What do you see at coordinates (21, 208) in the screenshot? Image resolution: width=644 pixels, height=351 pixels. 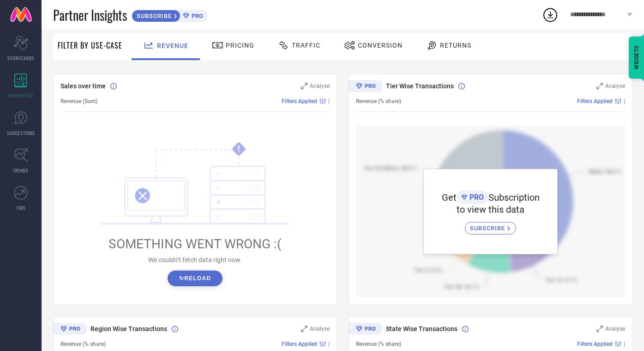 I see `span: FWD` at bounding box center [21, 208].